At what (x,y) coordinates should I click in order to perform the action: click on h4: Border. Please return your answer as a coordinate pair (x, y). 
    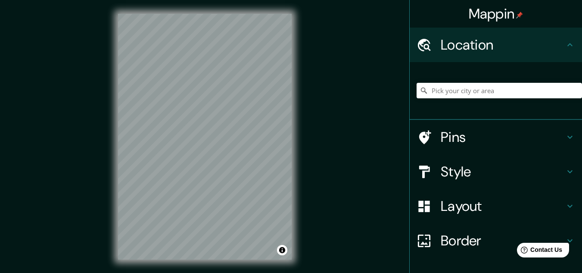
    Looking at the image, I should click on (503, 240).